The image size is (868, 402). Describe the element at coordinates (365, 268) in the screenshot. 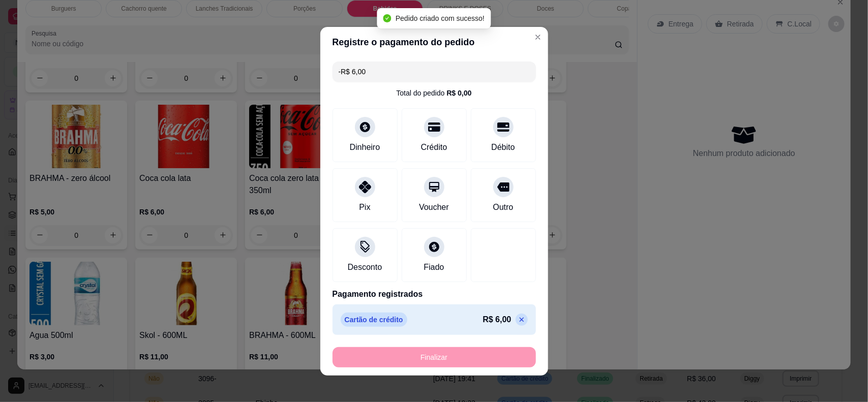

I see `div: Desconto` at that location.